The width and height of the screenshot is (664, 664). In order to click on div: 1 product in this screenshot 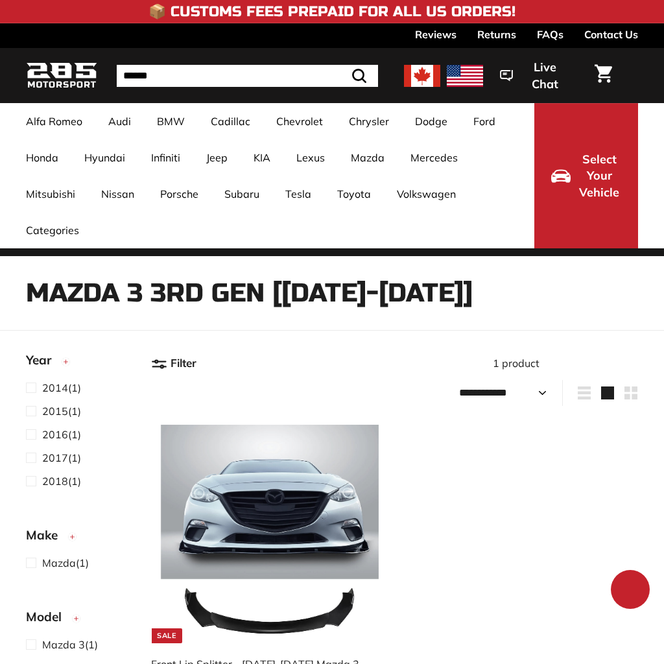, I will do `click(516, 363)`.